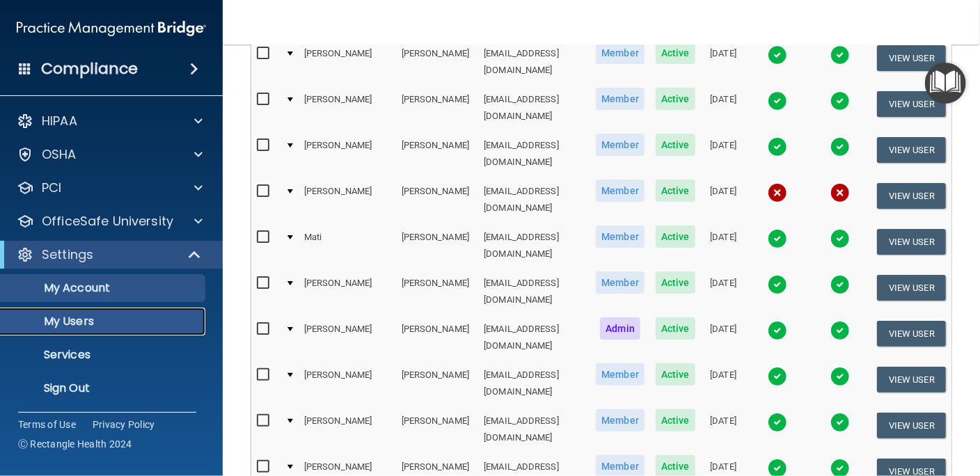  I want to click on p: OfficeSafe University, so click(107, 222).